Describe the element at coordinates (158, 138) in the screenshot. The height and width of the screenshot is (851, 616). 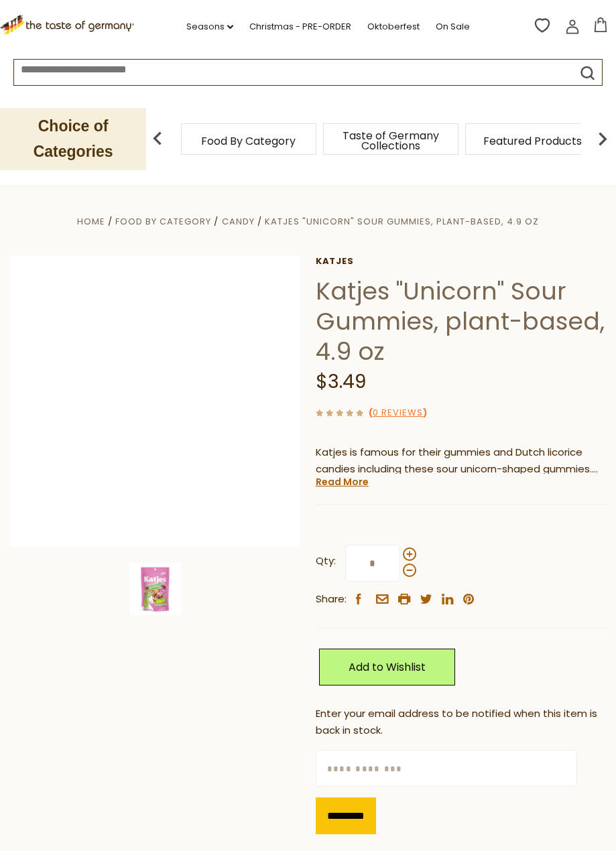
I see `img: previous arrow` at that location.